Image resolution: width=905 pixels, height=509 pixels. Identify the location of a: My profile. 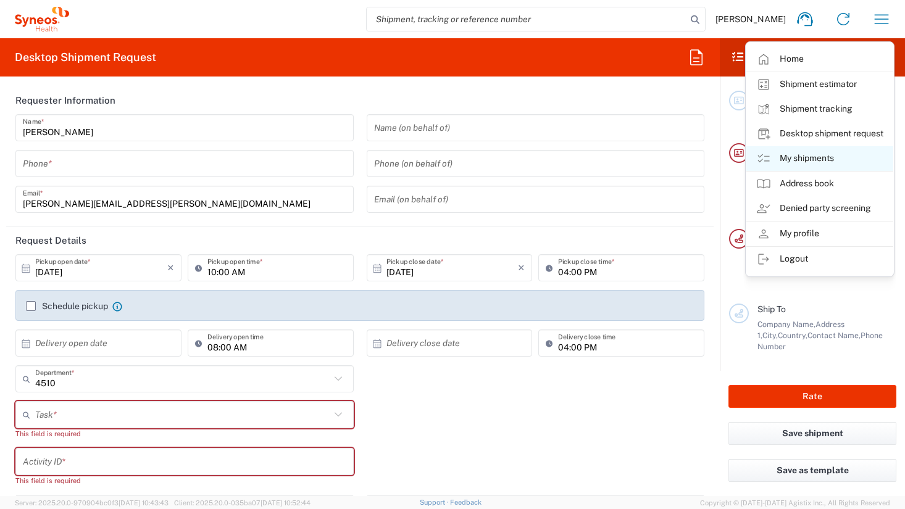
(820, 234).